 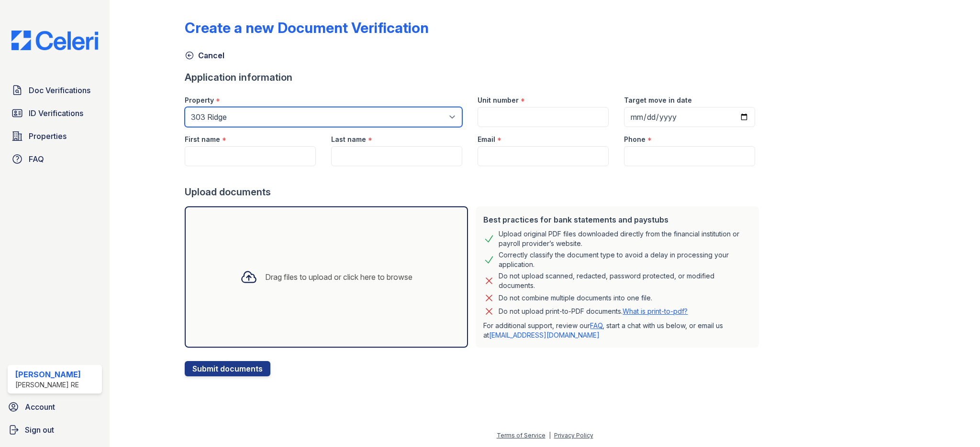 What do you see at coordinates (54, 431) in the screenshot?
I see `a: Sign out` at bounding box center [54, 431].